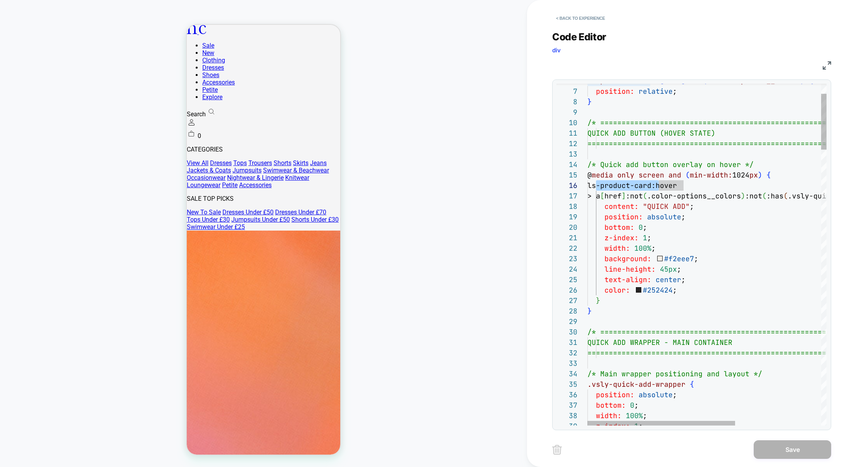 This screenshot has height=467, width=868. What do you see at coordinates (22, 21) in the screenshot?
I see `a: Sale` at bounding box center [22, 21].